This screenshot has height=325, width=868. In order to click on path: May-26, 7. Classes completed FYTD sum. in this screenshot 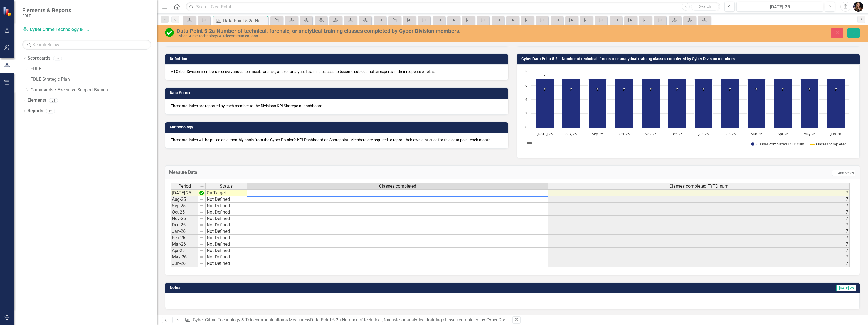, I will do `click(809, 104)`.